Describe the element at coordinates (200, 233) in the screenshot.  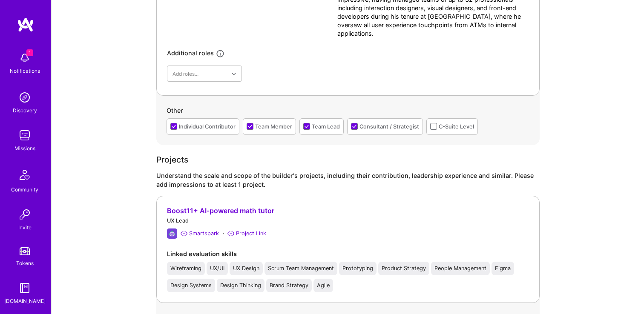
I see `a: Smartspark` at that location.